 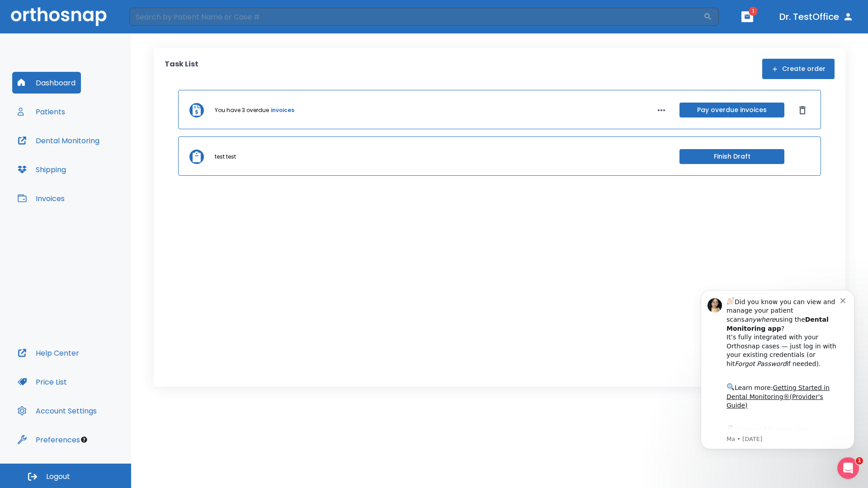 I want to click on p: Task List, so click(x=181, y=68).